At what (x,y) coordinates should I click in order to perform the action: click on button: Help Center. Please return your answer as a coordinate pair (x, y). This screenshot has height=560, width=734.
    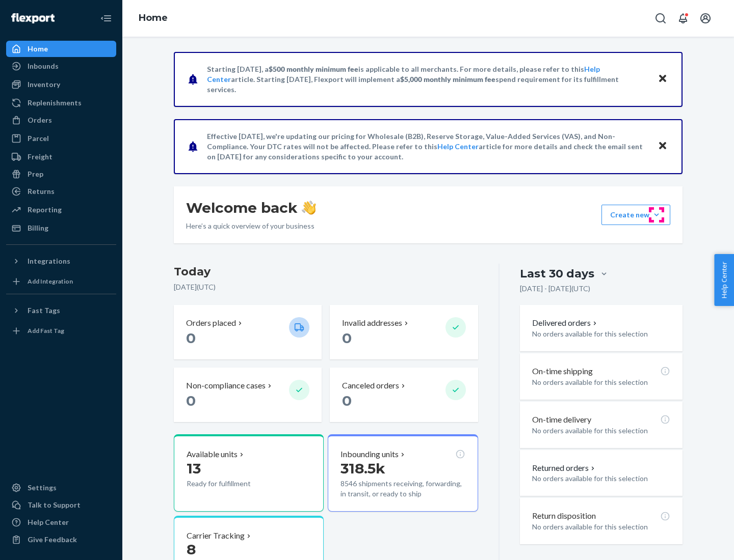
    Looking at the image, I should click on (724, 280).